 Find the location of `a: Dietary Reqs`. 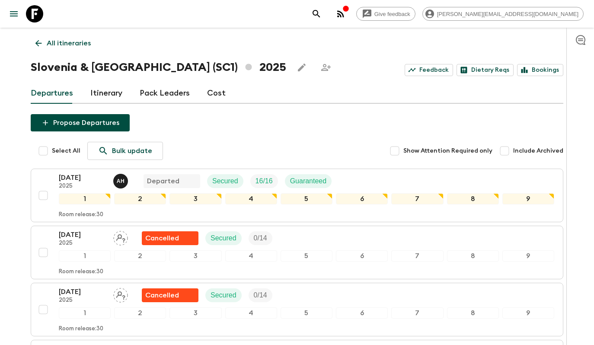

a: Dietary Reqs is located at coordinates (485, 70).